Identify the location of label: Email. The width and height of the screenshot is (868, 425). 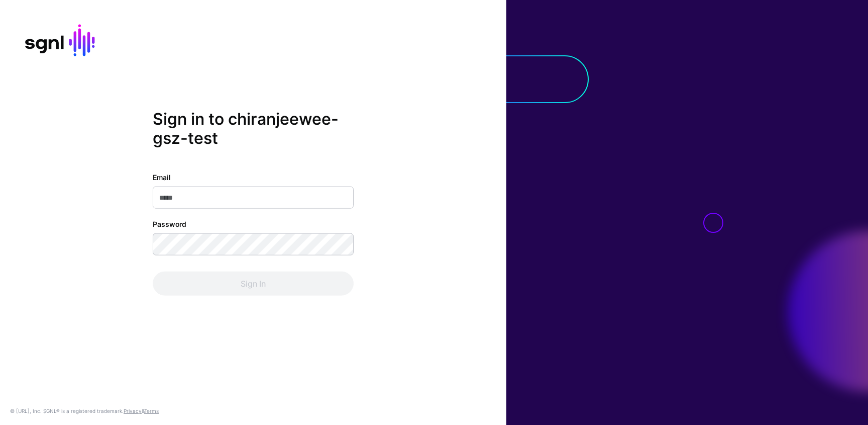
(162, 177).